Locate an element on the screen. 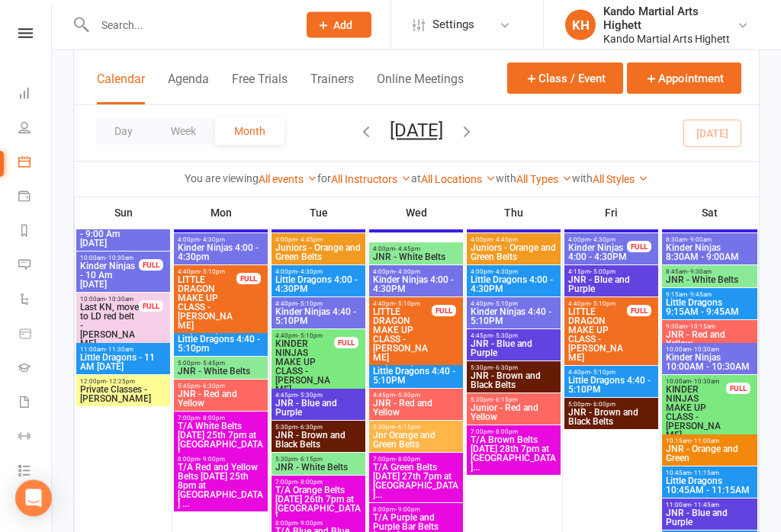 The height and width of the screenshot is (532, 781). a: All Locations is located at coordinates (458, 179).